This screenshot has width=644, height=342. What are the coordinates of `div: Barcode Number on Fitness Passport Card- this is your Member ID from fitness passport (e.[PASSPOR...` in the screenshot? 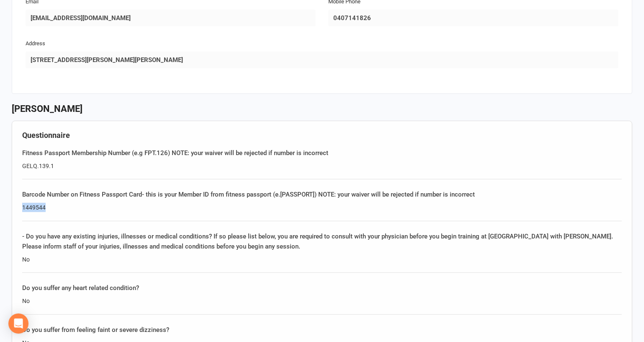 It's located at (322, 194).